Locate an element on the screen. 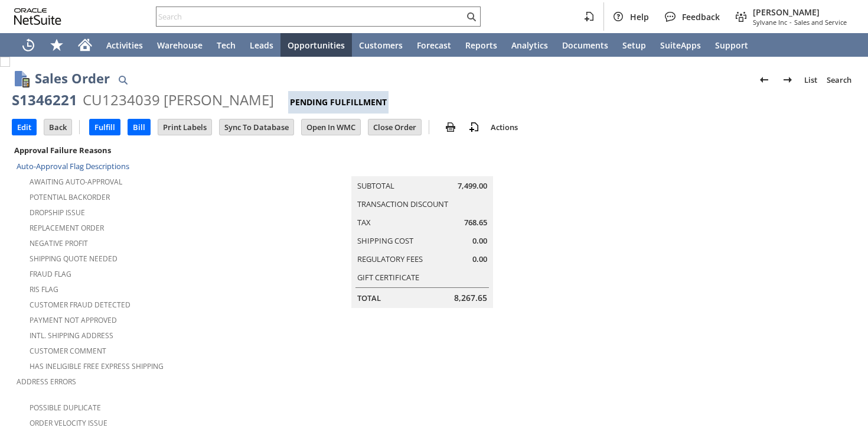 Image resolution: width=868 pixels, height=431 pixels. a: Activities is located at coordinates (125, 45).